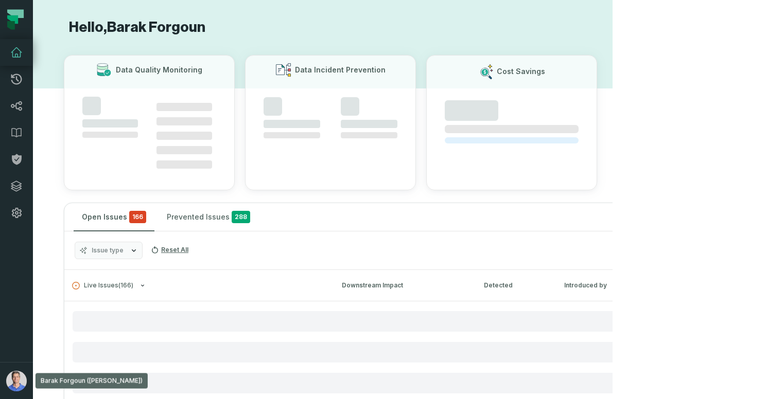 The width and height of the screenshot is (767, 399). What do you see at coordinates (323, 27) in the screenshot?
I see `h1: Hello, Barak Forgoun` at bounding box center [323, 27].